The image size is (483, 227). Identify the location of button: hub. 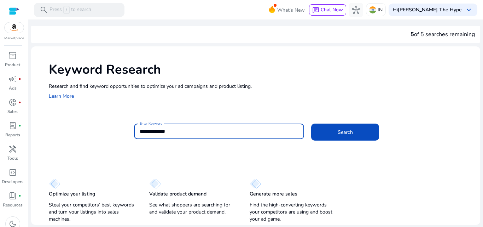
(356, 10).